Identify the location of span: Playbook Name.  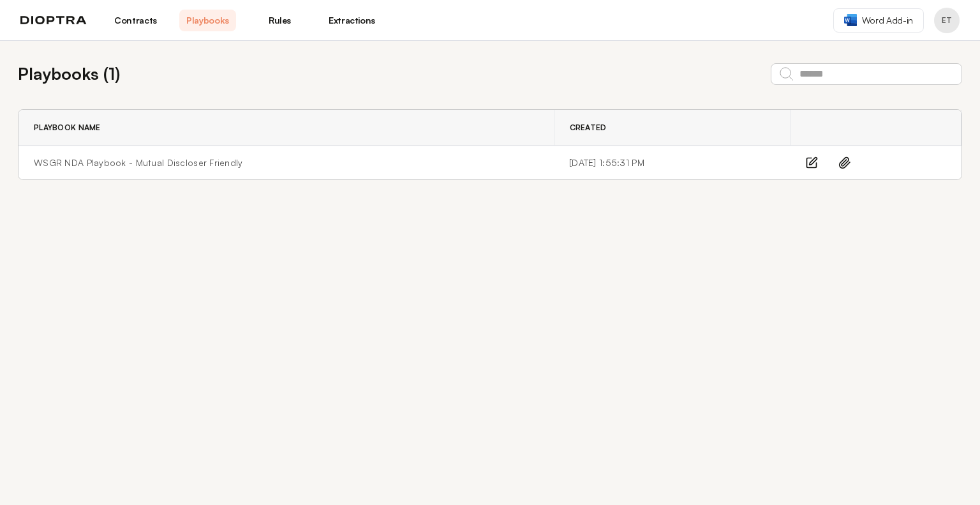
(67, 127).